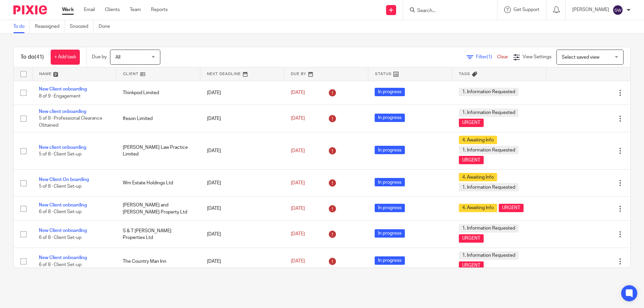 This screenshot has height=308, width=644. I want to click on a: + Add task, so click(65, 57).